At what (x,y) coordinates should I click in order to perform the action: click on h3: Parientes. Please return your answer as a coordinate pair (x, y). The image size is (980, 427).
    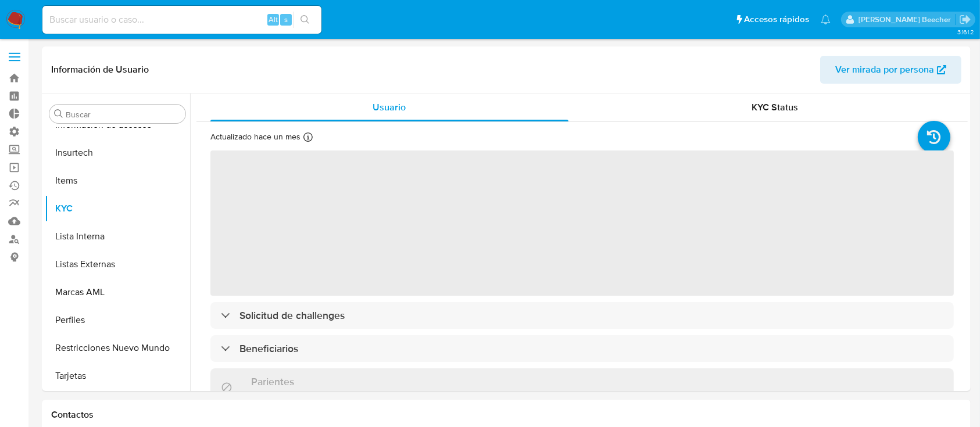
    Looking at the image, I should click on (273, 382).